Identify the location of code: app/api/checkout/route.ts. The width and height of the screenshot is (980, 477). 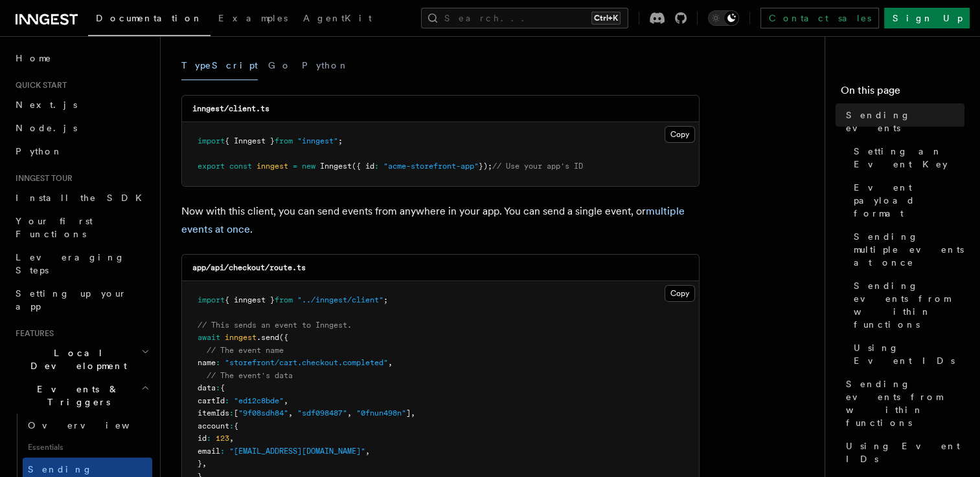
(248, 267).